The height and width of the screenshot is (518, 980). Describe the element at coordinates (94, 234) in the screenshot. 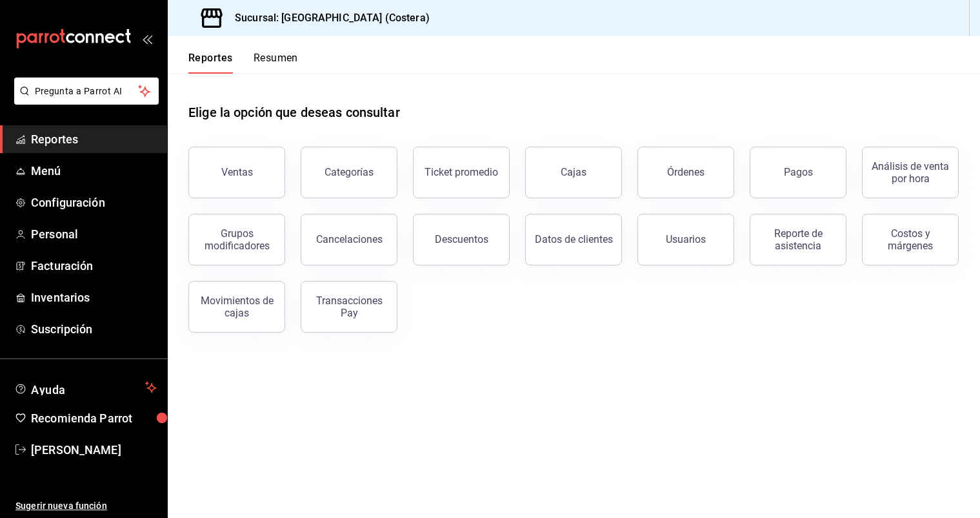

I see `span: Personal` at that location.